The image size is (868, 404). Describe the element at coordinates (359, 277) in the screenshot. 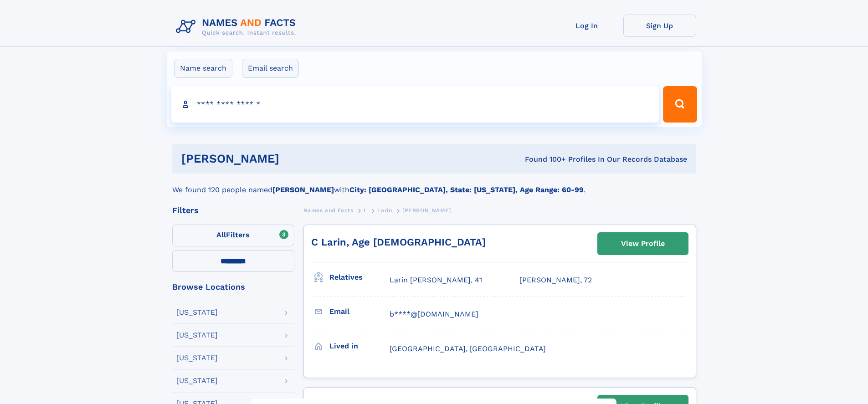

I see `h3: Relatives` at that location.